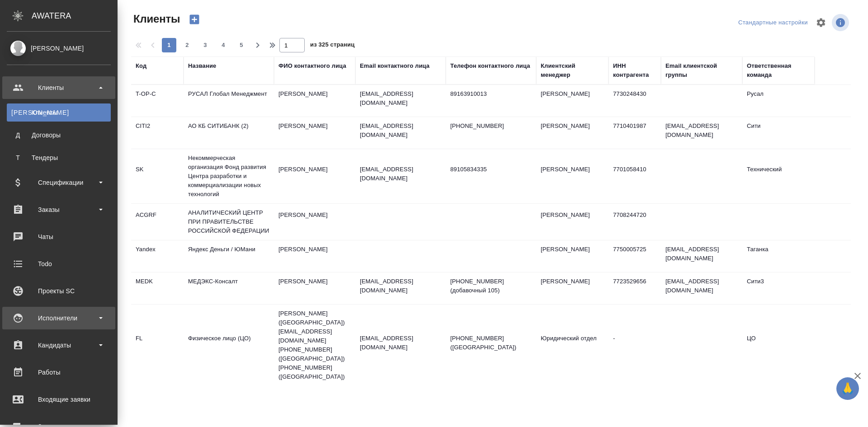 The width and height of the screenshot is (868, 427). Describe the element at coordinates (59, 210) in the screenshot. I see `div: Заказы` at that location.